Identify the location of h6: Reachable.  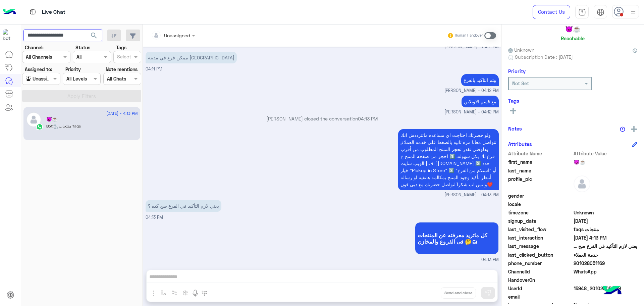
(573, 38).